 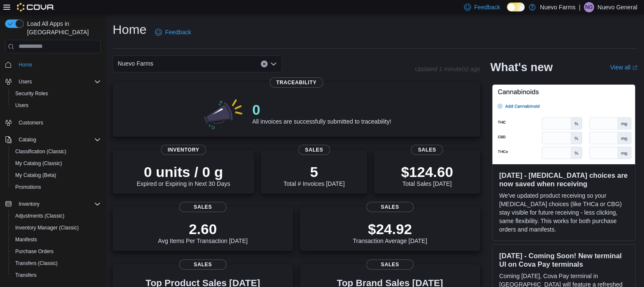 What do you see at coordinates (56, 216) in the screenshot?
I see `button: Adjustments (Classic)` at bounding box center [56, 216].